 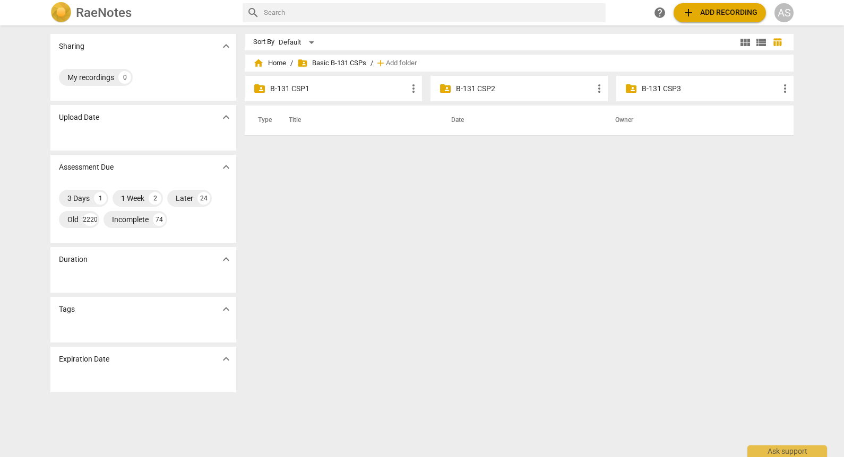 What do you see at coordinates (79, 117) in the screenshot?
I see `p: Upload Date` at bounding box center [79, 117].